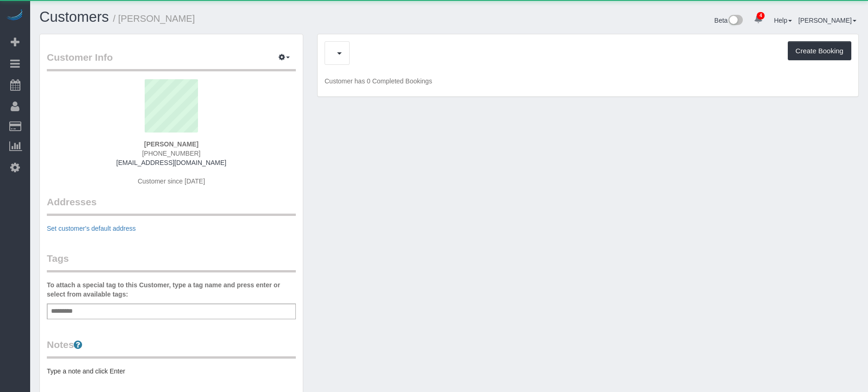 Image resolution: width=868 pixels, height=392 pixels. I want to click on legend: Notes, so click(171, 348).